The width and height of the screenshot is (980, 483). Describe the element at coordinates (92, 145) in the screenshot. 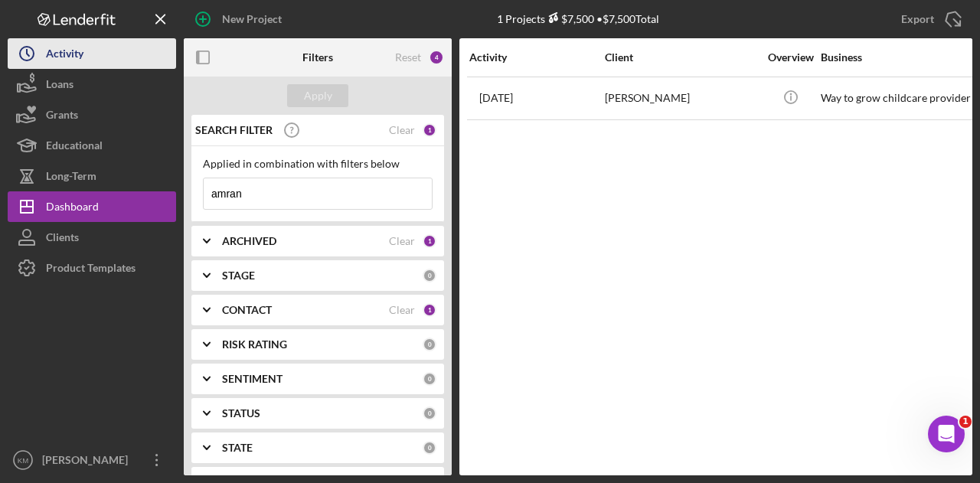

I see `button: Educational` at that location.